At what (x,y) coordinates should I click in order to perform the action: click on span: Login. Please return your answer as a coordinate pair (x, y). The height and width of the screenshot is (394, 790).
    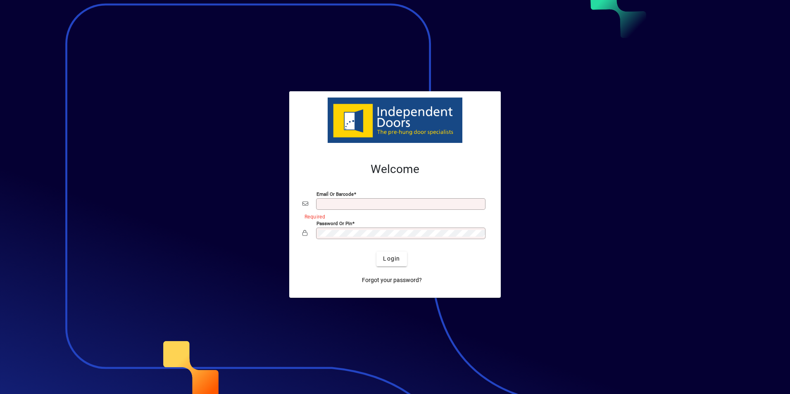
    Looking at the image, I should click on (391, 259).